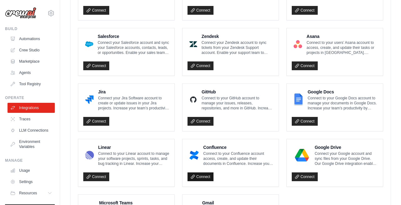  I want to click on a: Marketplace, so click(31, 61).